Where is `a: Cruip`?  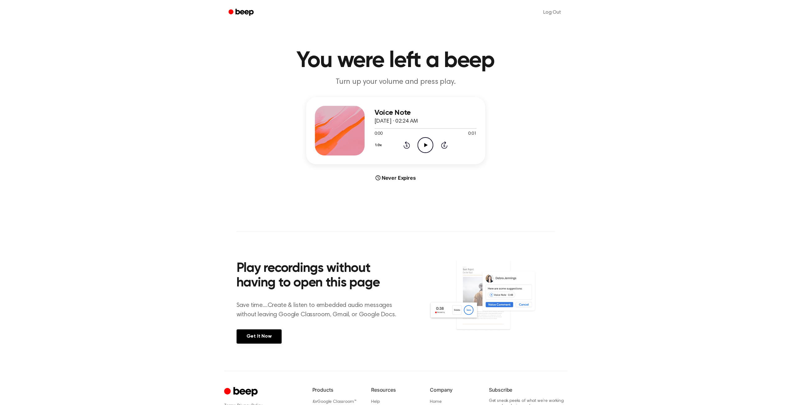 a: Cruip is located at coordinates (241, 392).